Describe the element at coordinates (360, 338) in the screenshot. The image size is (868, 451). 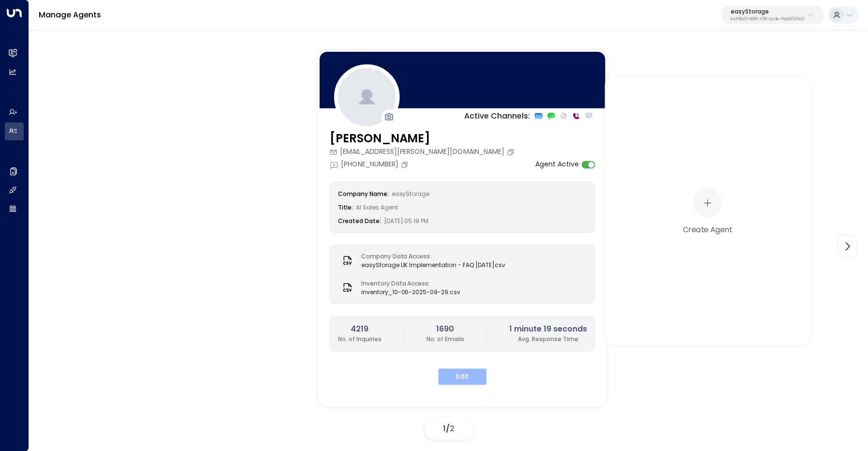
I see `p: No. of Inquiries` at that location.